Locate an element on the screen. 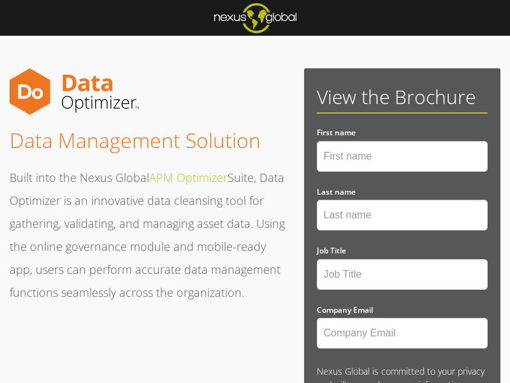  span: Last name is located at coordinates (336, 191).